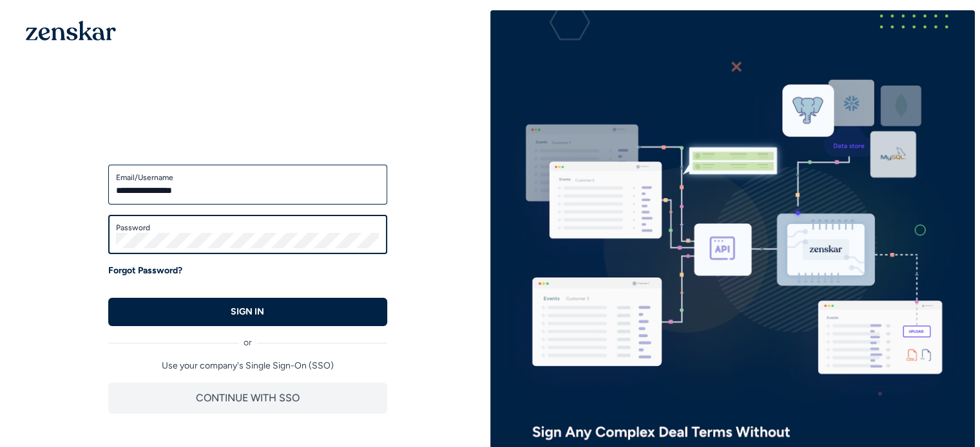 The image size is (980, 447). Describe the element at coordinates (71, 30) in the screenshot. I see `img: 1OGAJ2xQqyY4LXKgY66KYq0eOWRCkrZdAb3gUhuVAqdWPZE9SRJmCz+oDMSn4zDLXe31Ii730ItAGKgCKgCCgCikA4Av8PJUP...` at that location.